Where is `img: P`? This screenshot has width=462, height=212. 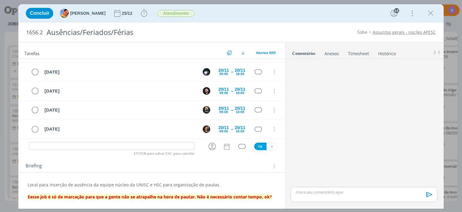 img: P is located at coordinates (206, 110).